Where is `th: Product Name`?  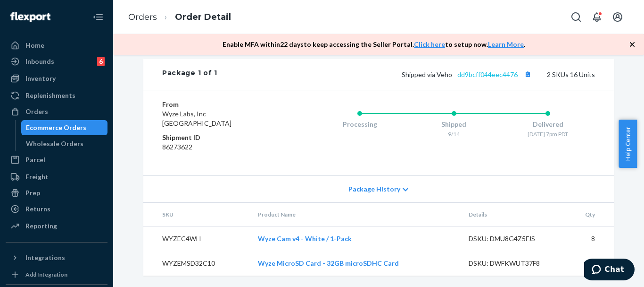 th: Product Name is located at coordinates (355, 214).